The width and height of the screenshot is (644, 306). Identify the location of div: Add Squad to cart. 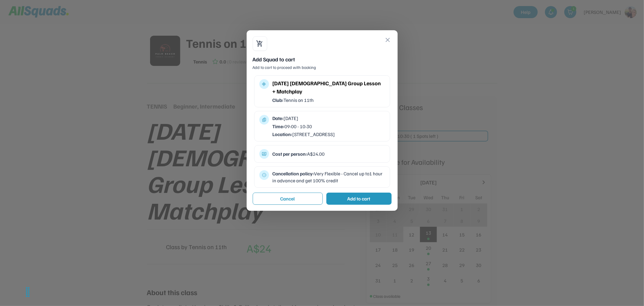
(322, 59).